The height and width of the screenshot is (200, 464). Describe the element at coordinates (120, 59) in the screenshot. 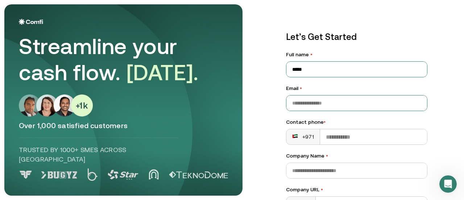

I see `div: Streamline your cash flow.` at that location.